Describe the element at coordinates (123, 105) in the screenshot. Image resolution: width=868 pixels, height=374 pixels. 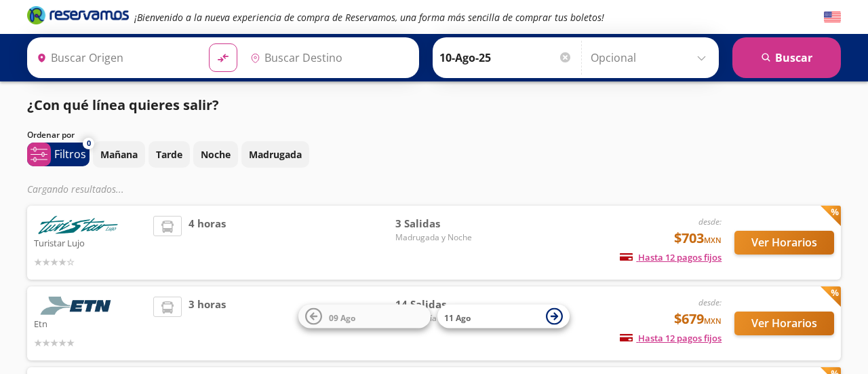
I see `p: ¿Con qué línea quieres salir?` at that location.